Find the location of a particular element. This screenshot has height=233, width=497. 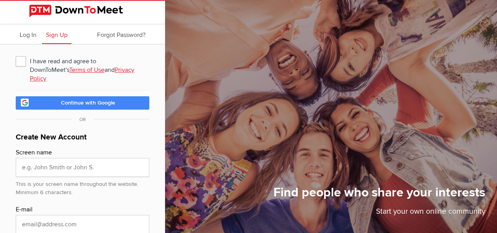

span: Log In is located at coordinates (28, 35).